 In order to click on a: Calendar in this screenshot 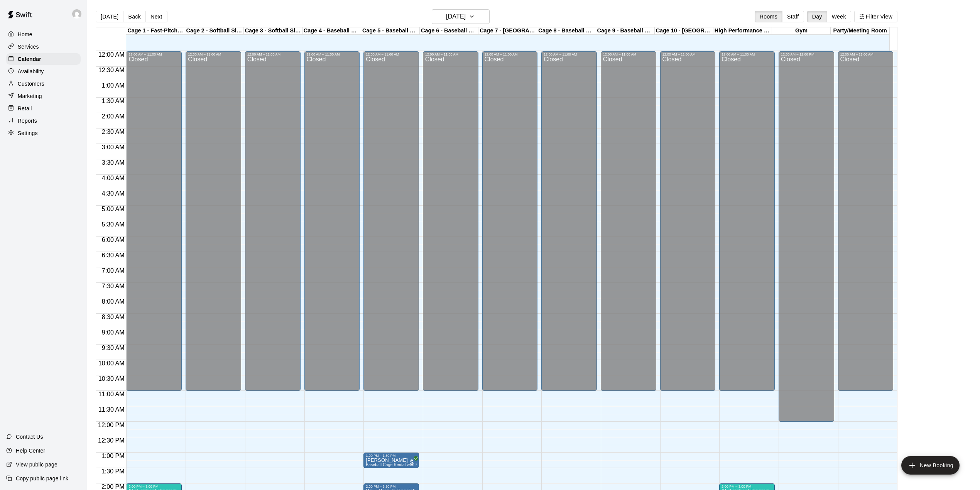, I will do `click(43, 59)`.